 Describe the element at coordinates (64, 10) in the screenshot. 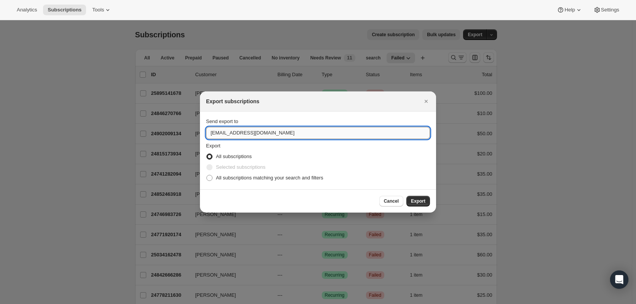

I see `button: Subscriptions` at that location.